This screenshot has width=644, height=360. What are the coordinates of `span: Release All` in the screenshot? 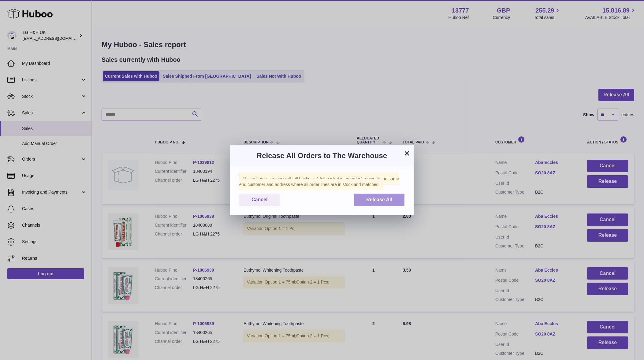 It's located at (379, 199).